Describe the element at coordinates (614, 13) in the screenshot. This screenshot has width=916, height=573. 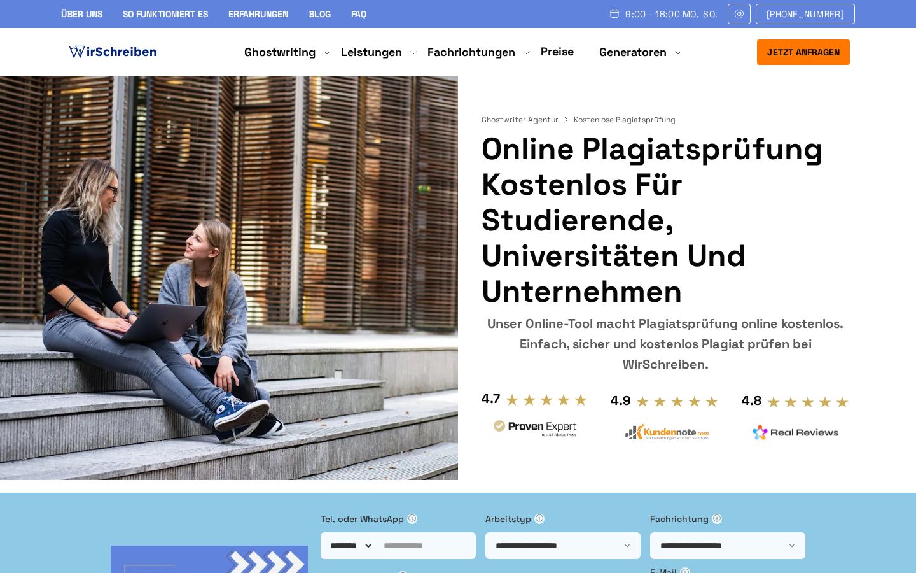
I see `img: Schedule` at that location.